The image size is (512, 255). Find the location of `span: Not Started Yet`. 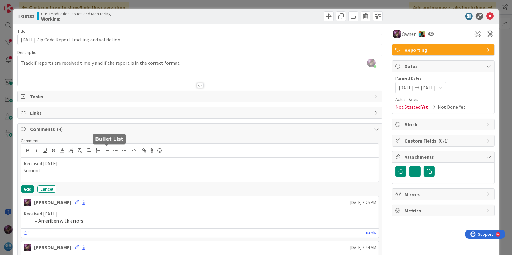

span: Not Started Yet is located at coordinates (412, 107).